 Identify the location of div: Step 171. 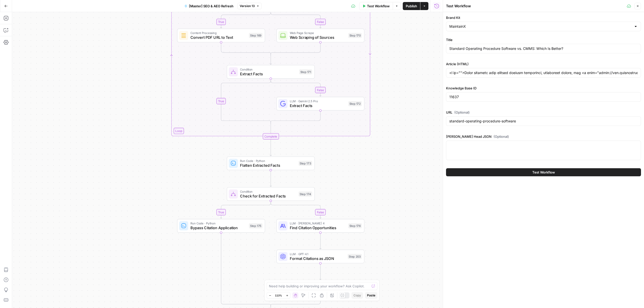
(306, 72).